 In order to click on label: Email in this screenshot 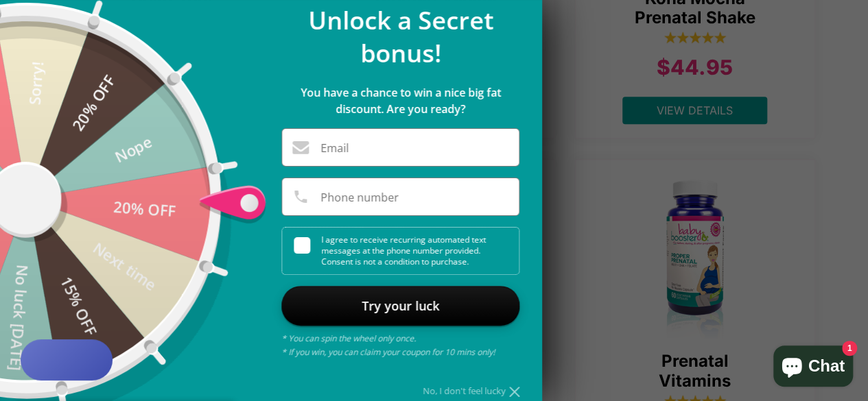, I will do `click(334, 148)`.